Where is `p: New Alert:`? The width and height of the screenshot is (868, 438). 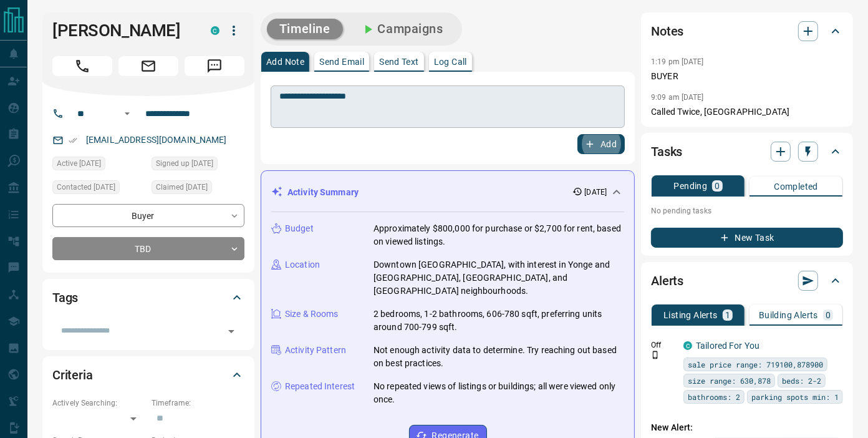 p: New Alert: is located at coordinates (747, 428).